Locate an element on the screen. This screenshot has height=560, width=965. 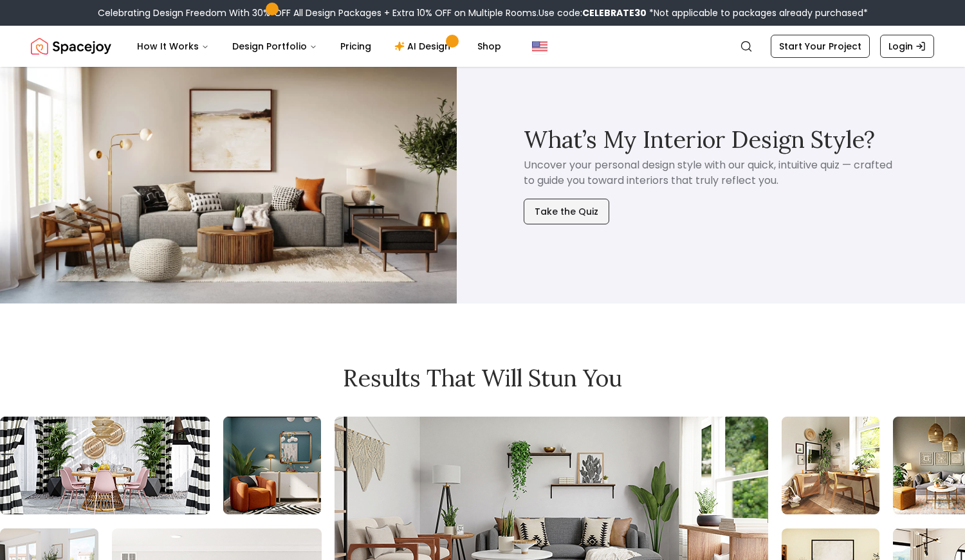
span: *Not applicable to packages already purchased* is located at coordinates (757, 13).